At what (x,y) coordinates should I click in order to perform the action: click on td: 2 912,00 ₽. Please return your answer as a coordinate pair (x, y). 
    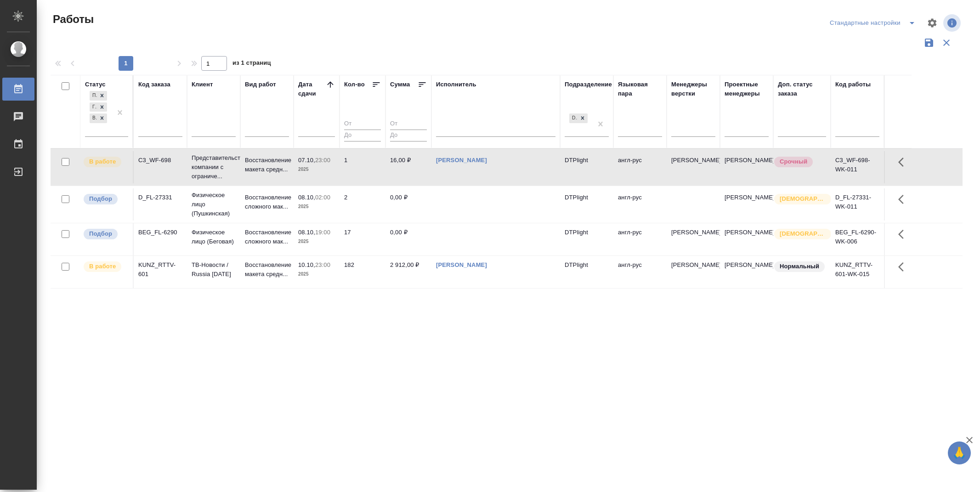
    Looking at the image, I should click on (408, 272).